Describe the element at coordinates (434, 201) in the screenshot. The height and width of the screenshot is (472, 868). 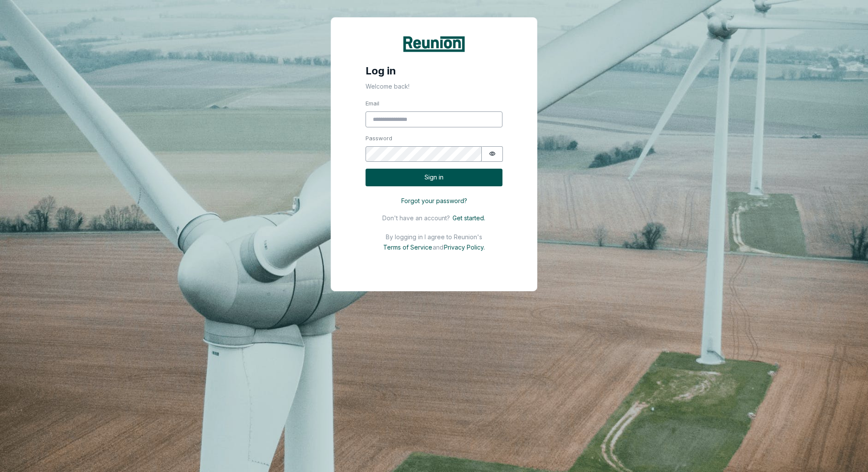
I see `button: Forgot your password?` at that location.